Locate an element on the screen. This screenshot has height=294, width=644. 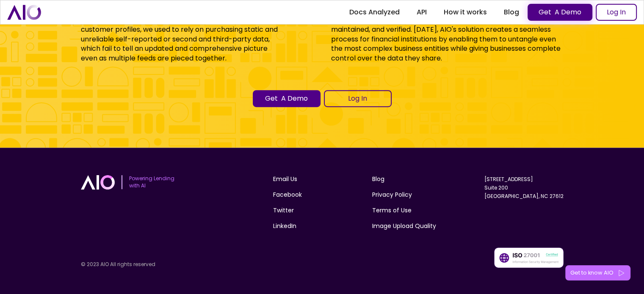
div: Get to know AIO is located at coordinates (592, 273).